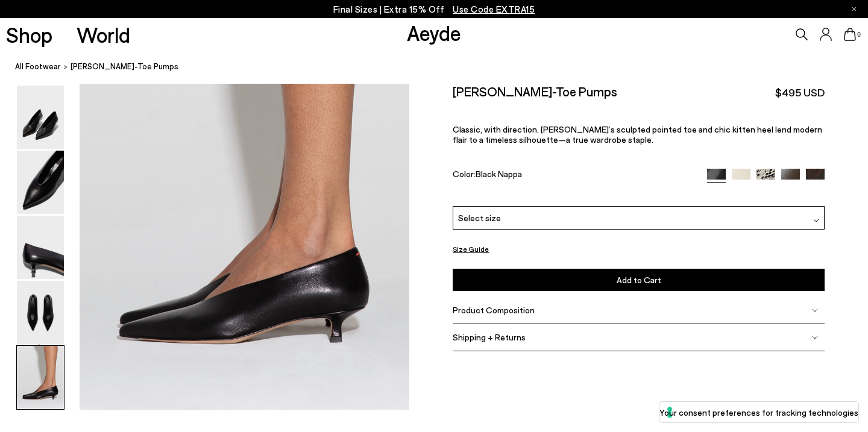 The height and width of the screenshot is (432, 868). What do you see at coordinates (498, 173) in the screenshot?
I see `span: Black Nappa` at bounding box center [498, 173].